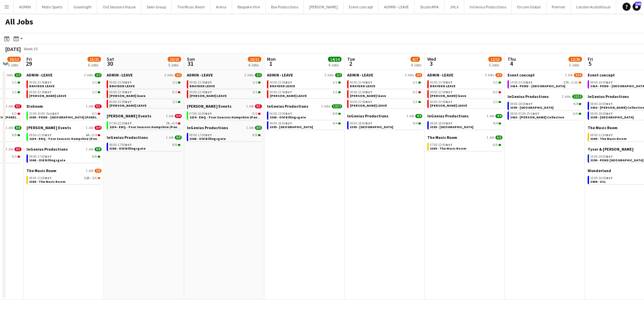 This screenshot has height=317, width=644. Describe the element at coordinates (638, 3) in the screenshot. I see `span: 108` at that location.